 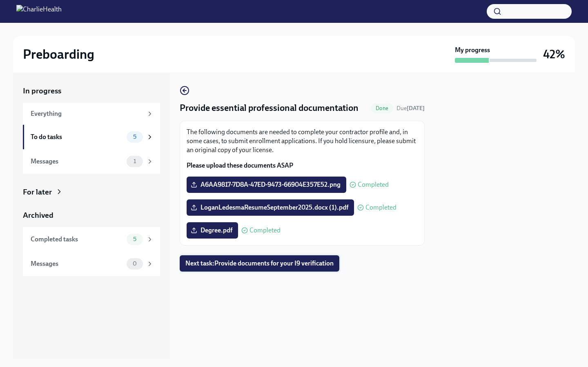 I want to click on a: Completed tasks5, so click(x=91, y=240).